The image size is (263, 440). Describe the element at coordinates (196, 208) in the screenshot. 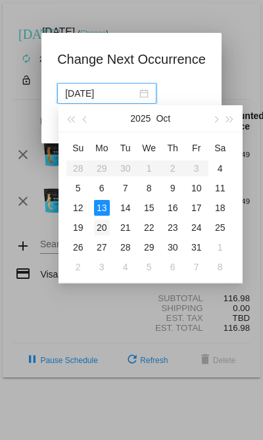

I see `div: 17` at that location.